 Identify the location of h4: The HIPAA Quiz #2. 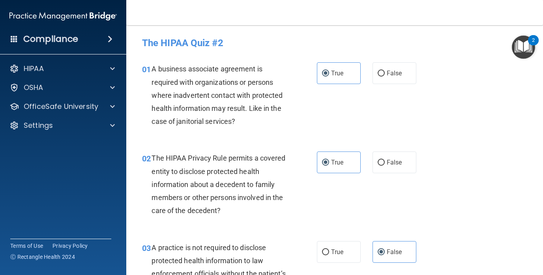
(335, 43).